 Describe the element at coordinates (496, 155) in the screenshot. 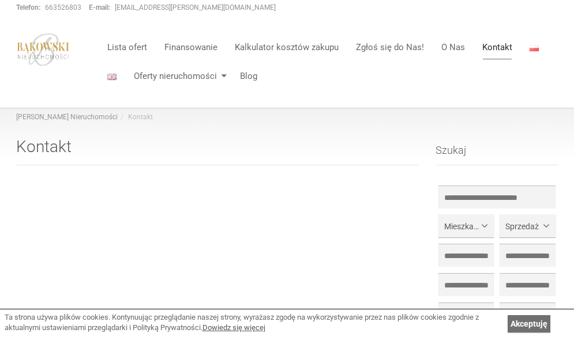

I see `h3: Szukaj` at that location.